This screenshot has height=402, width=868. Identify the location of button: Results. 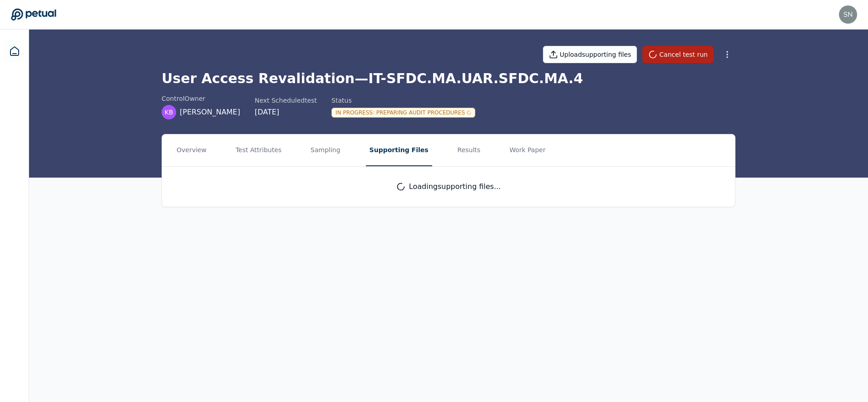
(469, 150).